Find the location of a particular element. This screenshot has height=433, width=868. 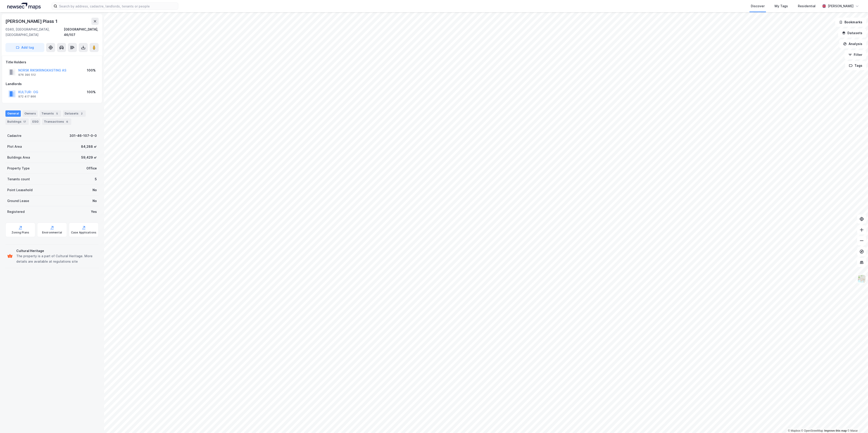

button: Add tag is located at coordinates (25, 48).